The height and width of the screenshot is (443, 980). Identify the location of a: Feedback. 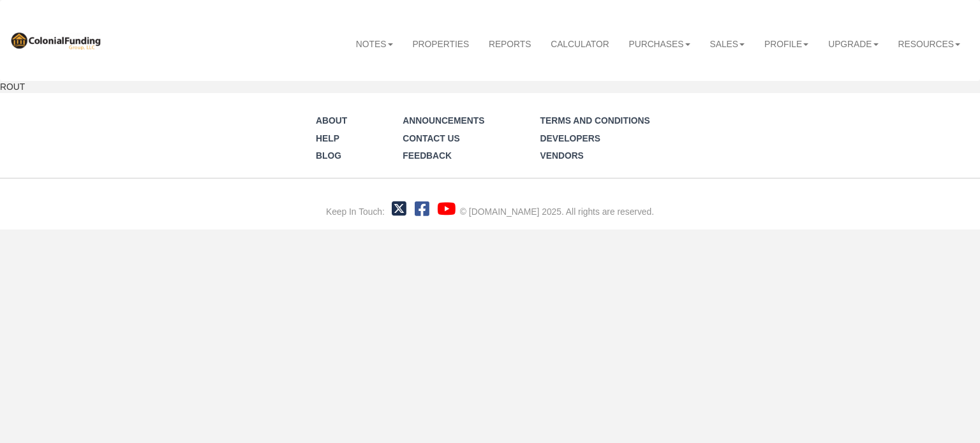
(427, 156).